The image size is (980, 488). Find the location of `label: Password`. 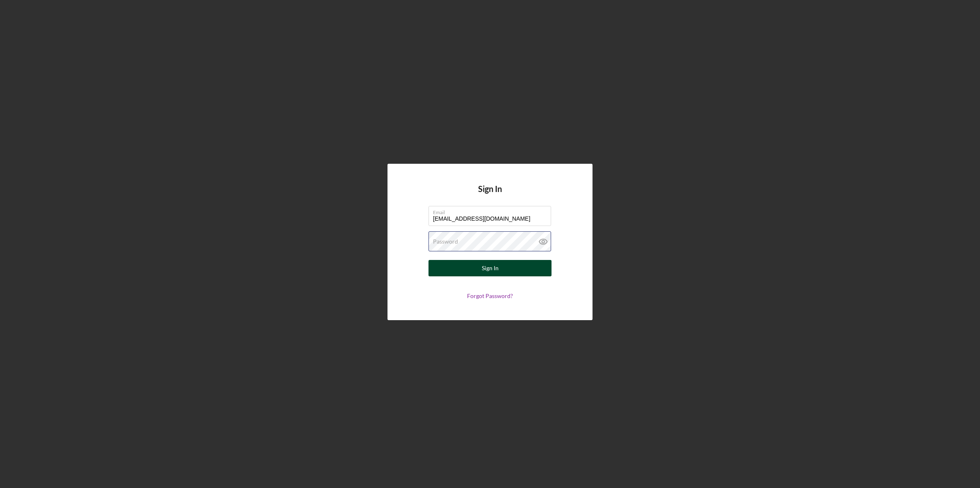

label: Password is located at coordinates (445, 242).